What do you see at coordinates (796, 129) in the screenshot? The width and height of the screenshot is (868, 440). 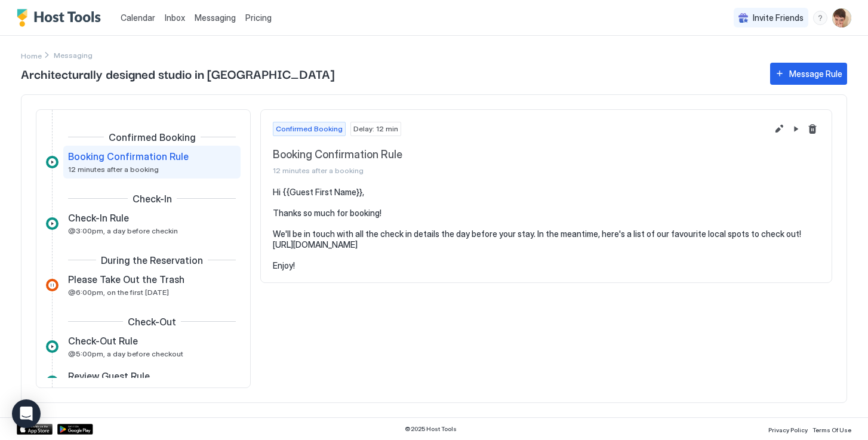 I see `button: Pause Message Rule` at bounding box center [796, 129].